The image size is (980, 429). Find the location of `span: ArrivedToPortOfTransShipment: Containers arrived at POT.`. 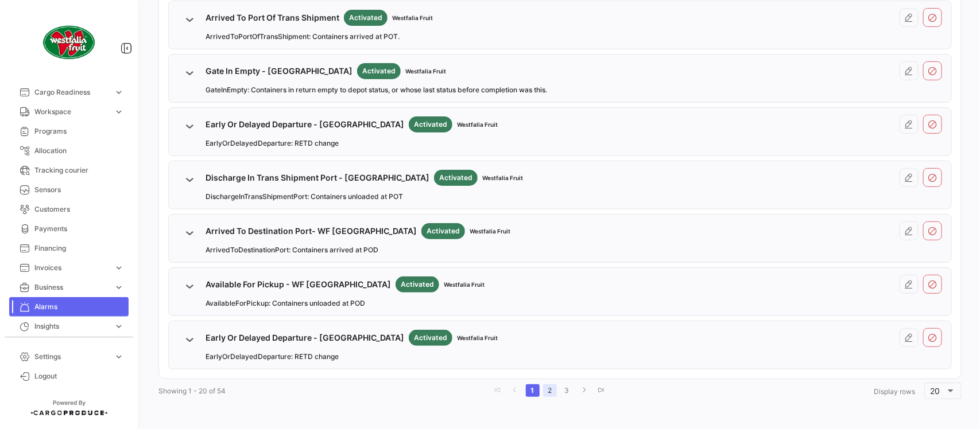

span: ArrivedToPortOfTransShipment: Containers arrived at POT. is located at coordinates (303, 37).